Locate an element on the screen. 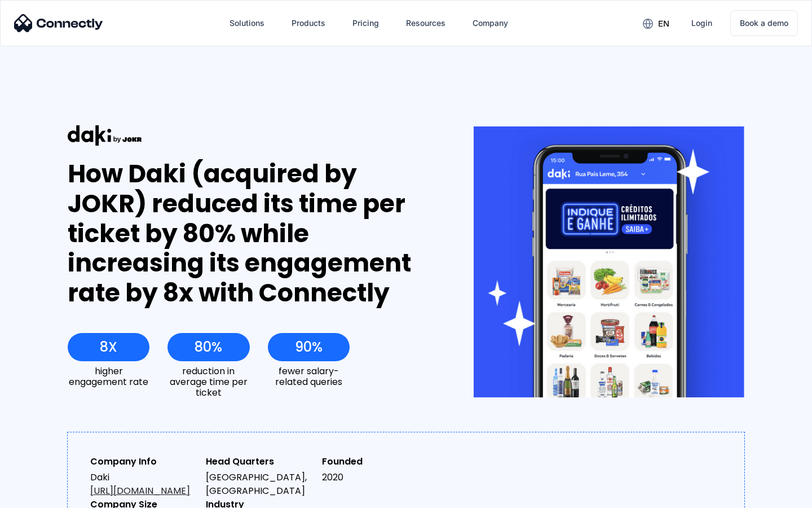 Image resolution: width=812 pixels, height=508 pixels. div: Head Quarters is located at coordinates (259, 462).